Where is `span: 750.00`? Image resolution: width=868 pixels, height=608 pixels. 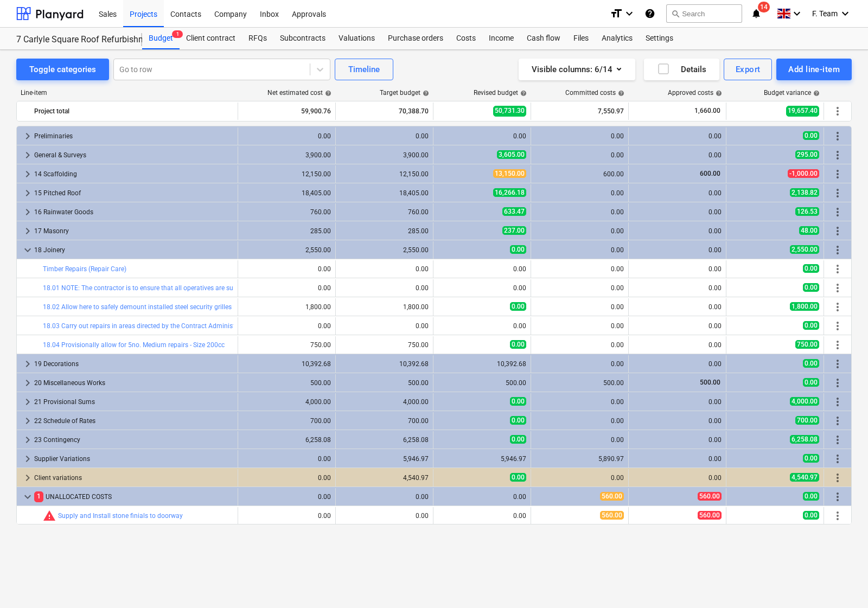
span: 750.00 is located at coordinates (807, 344).